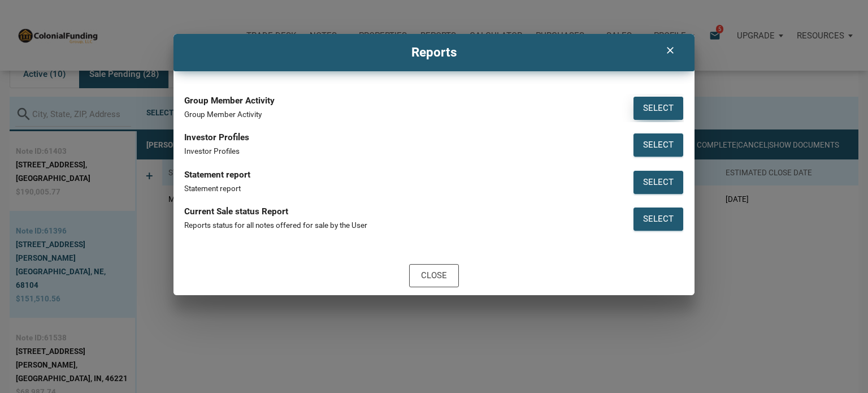 This screenshot has width=868, height=393. I want to click on div: Close, so click(434, 275).